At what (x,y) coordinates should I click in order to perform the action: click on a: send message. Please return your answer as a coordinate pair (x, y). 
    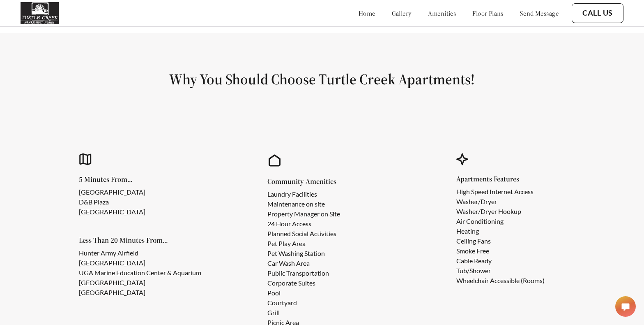
    Looking at the image, I should click on (539, 13).